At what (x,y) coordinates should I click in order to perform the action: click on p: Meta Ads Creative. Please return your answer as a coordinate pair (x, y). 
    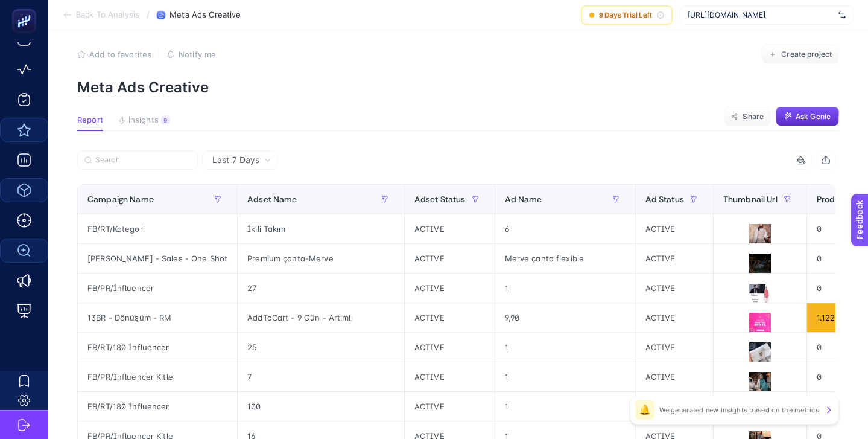
    Looking at the image, I should click on (458, 87).